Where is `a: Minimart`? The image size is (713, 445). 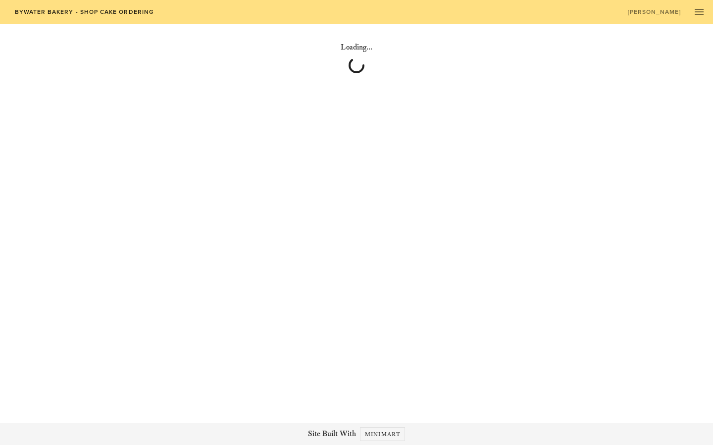
a: Minimart is located at coordinates (382, 434).